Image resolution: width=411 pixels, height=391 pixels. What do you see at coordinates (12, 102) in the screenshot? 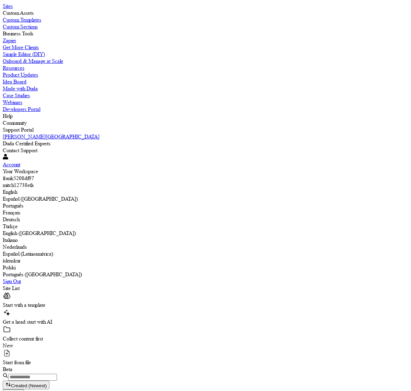
I see `label: Webinars` at bounding box center [12, 102].